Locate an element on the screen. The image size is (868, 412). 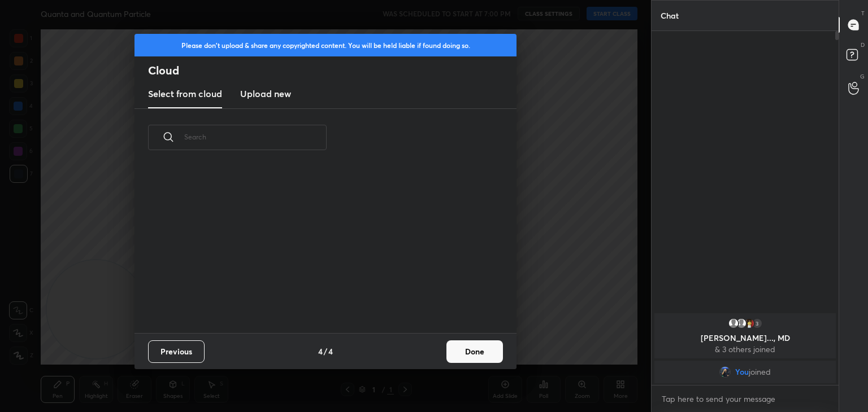
h2: Cloud is located at coordinates (332, 71).